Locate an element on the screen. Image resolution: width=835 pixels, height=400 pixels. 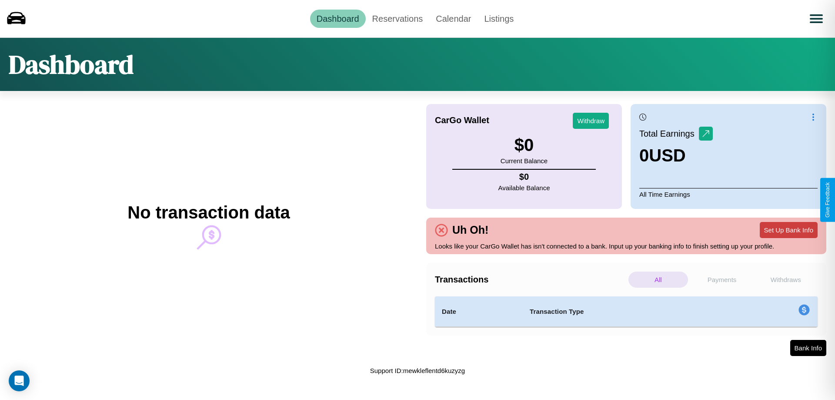
button: Withdraw is located at coordinates (591, 120).